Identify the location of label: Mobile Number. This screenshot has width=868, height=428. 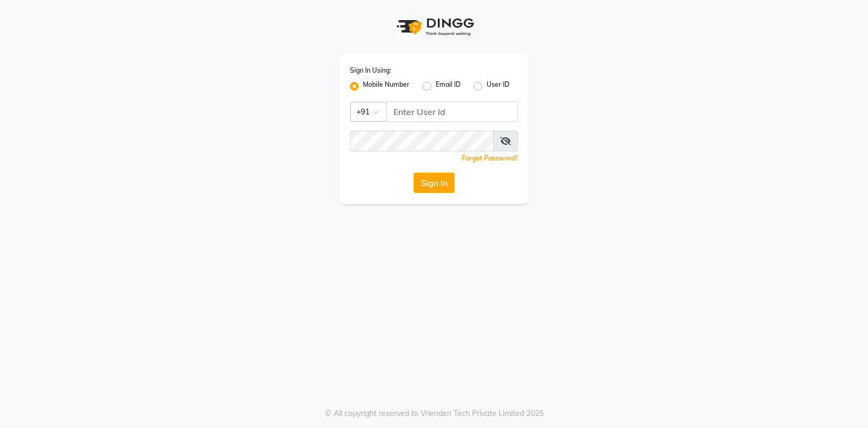
(386, 86).